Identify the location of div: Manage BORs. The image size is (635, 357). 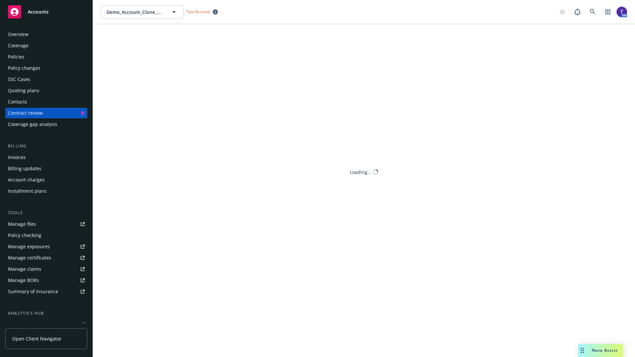
(23, 281).